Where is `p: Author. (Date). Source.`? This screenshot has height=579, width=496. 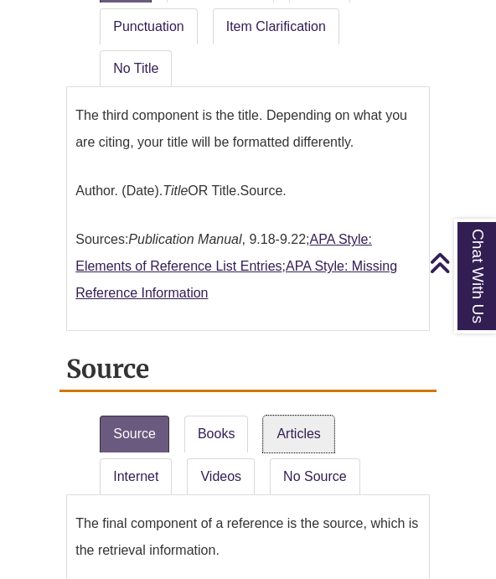 p: Author. (Date). Source. is located at coordinates (248, 191).